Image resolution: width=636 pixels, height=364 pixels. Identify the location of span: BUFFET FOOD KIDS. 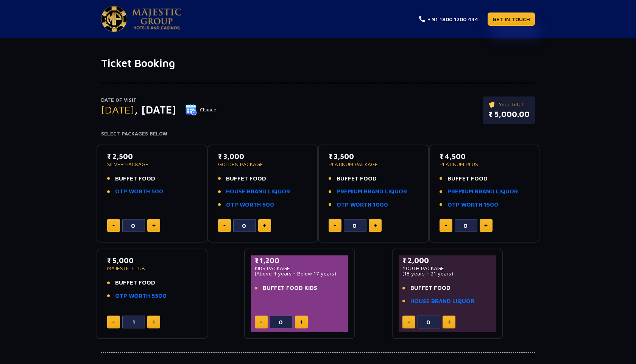
(290, 288).